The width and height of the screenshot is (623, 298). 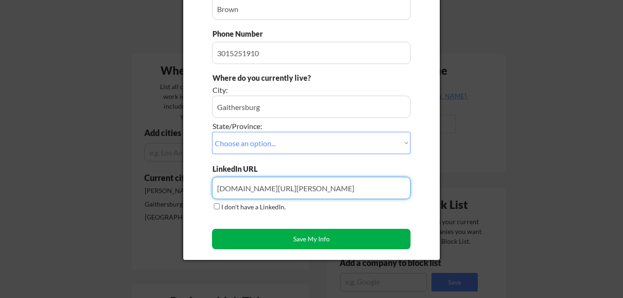 I want to click on div: Where do you currently live?, so click(x=285, y=78).